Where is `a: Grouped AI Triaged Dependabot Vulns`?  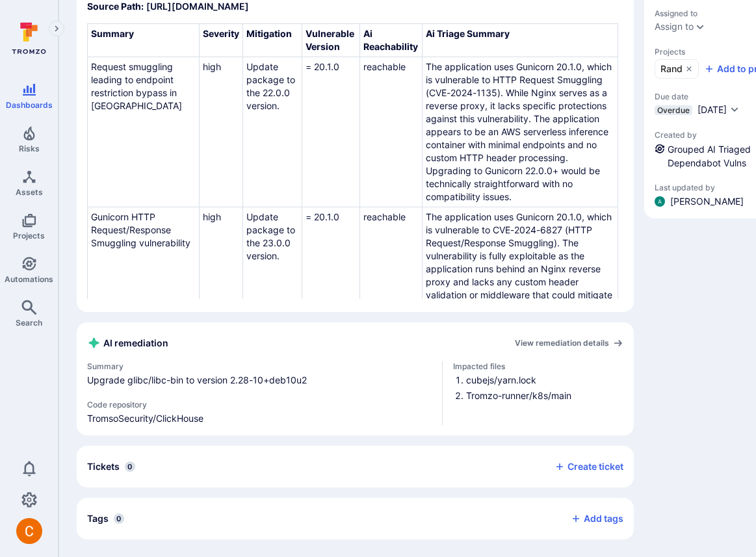 a: Grouped AI Triaged Dependabot Vulns is located at coordinates (710, 156).